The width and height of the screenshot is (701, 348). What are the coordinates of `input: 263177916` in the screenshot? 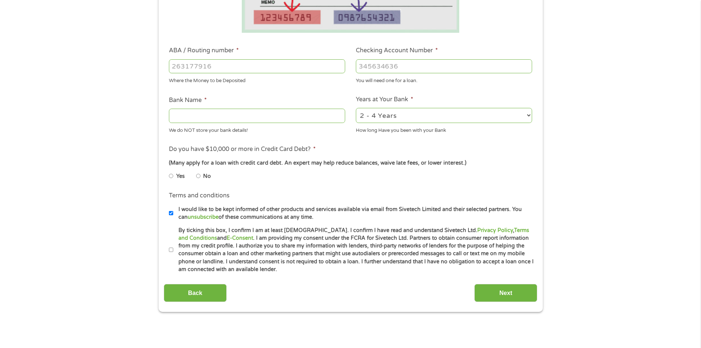 It's located at (257, 66).